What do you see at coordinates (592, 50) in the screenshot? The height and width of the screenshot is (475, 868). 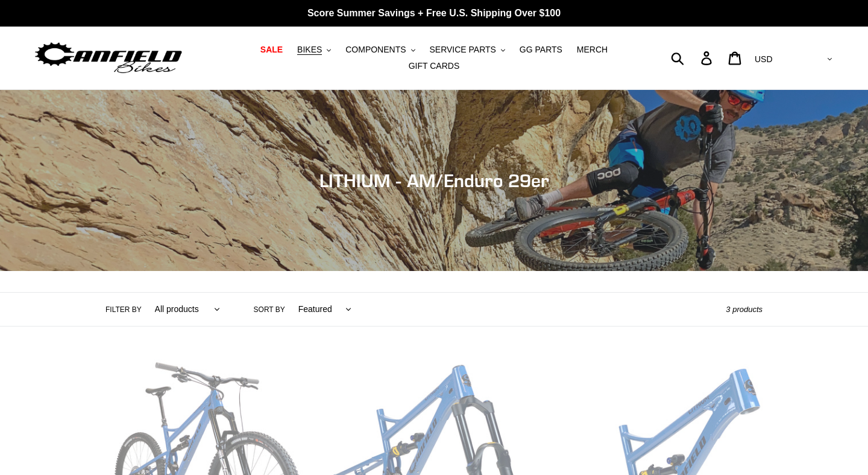 I see `span: MERCH` at bounding box center [592, 50].